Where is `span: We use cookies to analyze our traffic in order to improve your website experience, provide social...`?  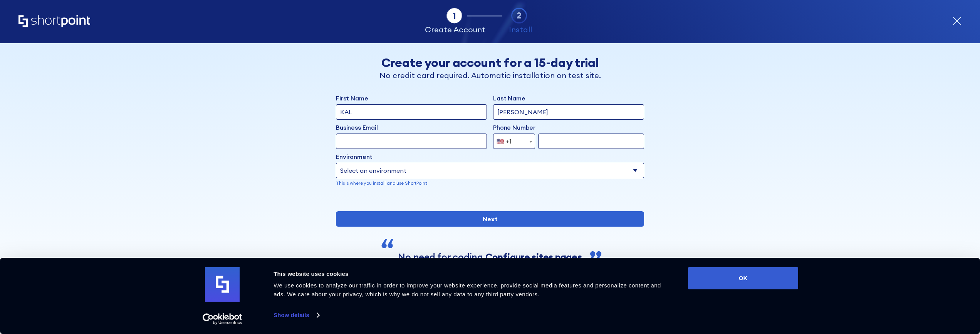
span: We use cookies to analyze our traffic in order to improve your website experience, provide social... is located at coordinates (467, 290).